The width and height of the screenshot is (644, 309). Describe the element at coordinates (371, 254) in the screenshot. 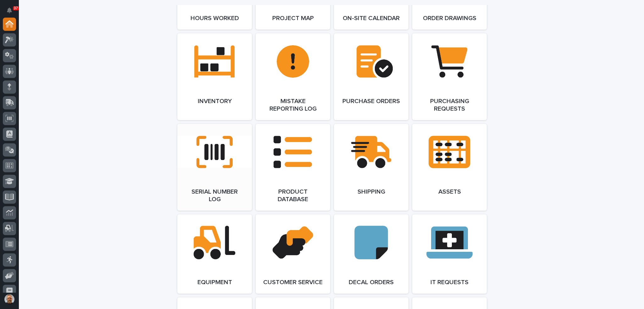

I see `a: Decal Orders` at that location.